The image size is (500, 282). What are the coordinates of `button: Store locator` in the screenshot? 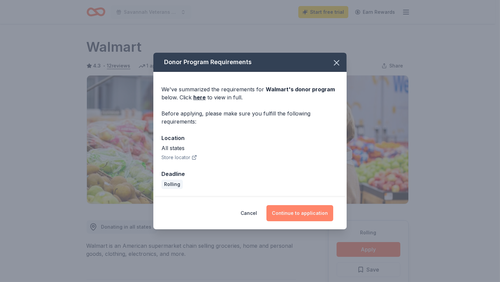 It's located at (179, 157).